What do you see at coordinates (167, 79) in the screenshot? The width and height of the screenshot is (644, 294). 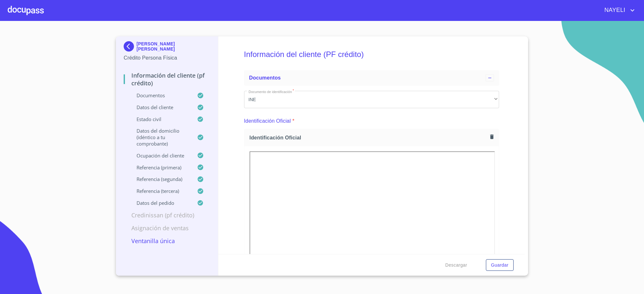 I see `p: Información del cliente (PF crédito)` at bounding box center [167, 79].